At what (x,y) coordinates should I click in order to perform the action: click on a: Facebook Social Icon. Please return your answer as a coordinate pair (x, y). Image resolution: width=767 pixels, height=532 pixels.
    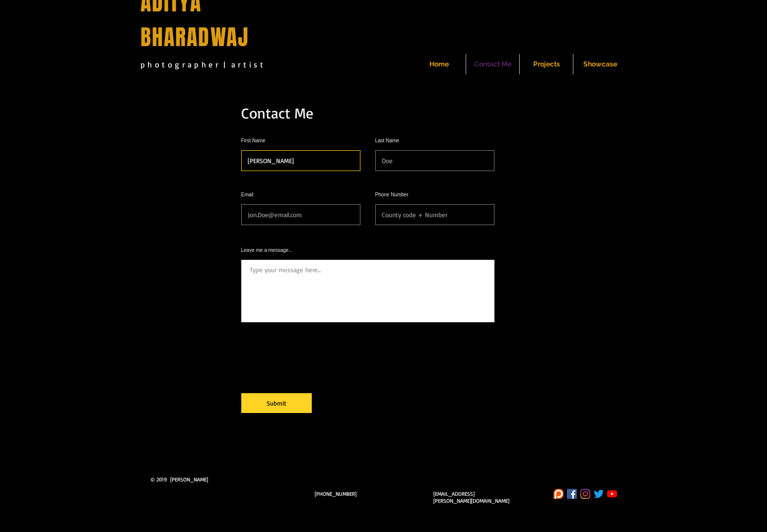
    Looking at the image, I should click on (572, 494).